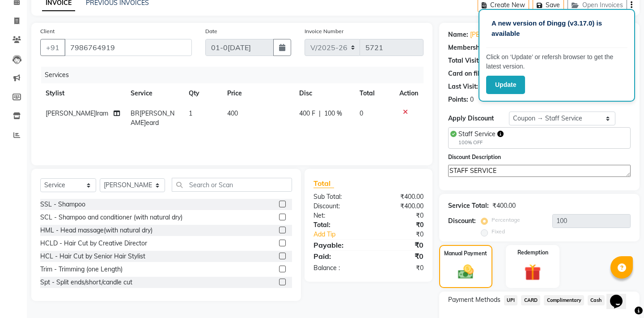 This screenshot has width=644, height=318. Describe the element at coordinates (539, 48) in the screenshot. I see `div: No Active Membership` at that location.